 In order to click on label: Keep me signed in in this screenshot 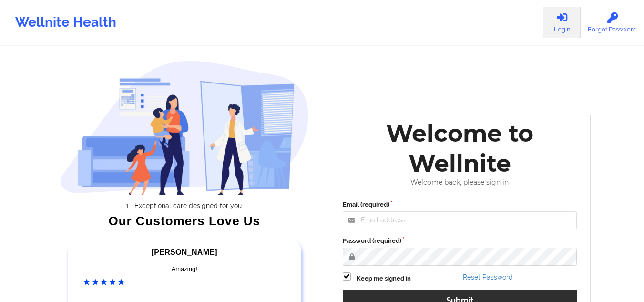, I will do `click(384, 279)`.